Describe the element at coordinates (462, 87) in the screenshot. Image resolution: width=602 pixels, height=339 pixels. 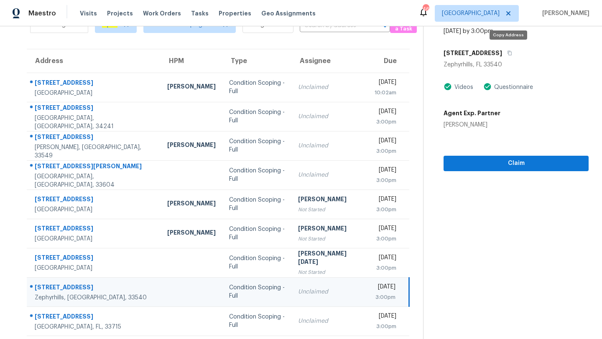
I see `div: Videos` at that location.